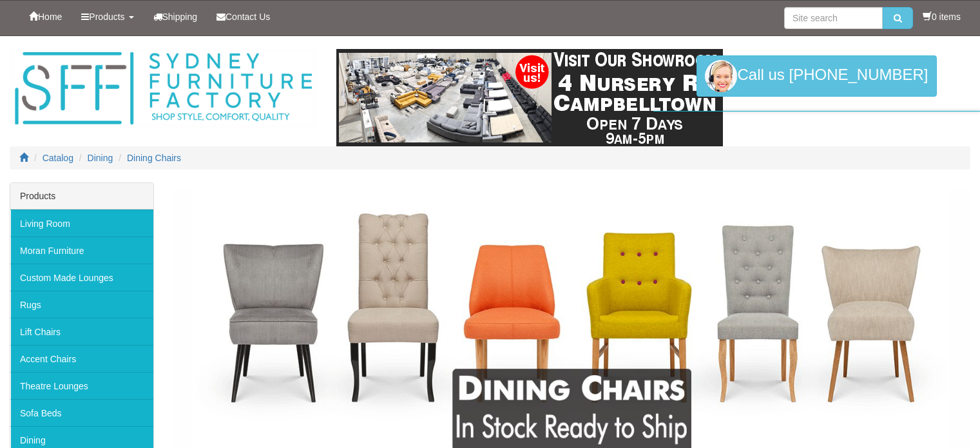 This screenshot has height=448, width=980. Describe the element at coordinates (82, 331) in the screenshot. I see `a: Lift Chairs` at that location.